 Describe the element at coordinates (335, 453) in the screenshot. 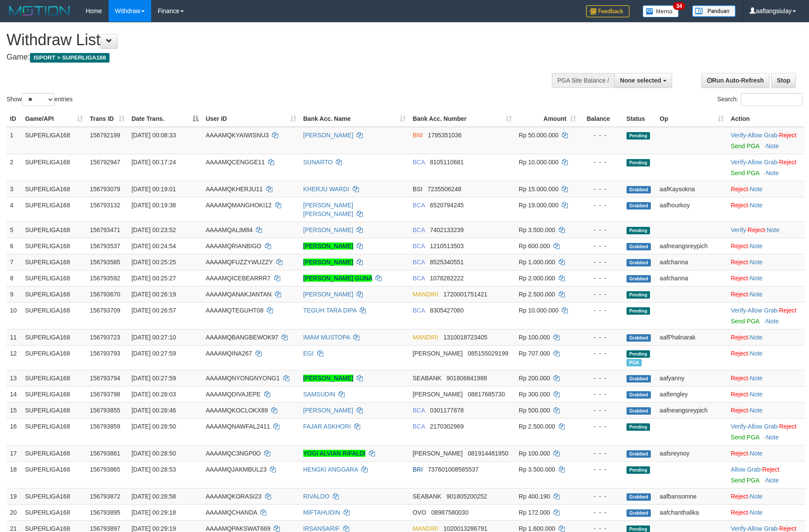

I see `a: YOGI ALVIAN RIFALDI` at that location.